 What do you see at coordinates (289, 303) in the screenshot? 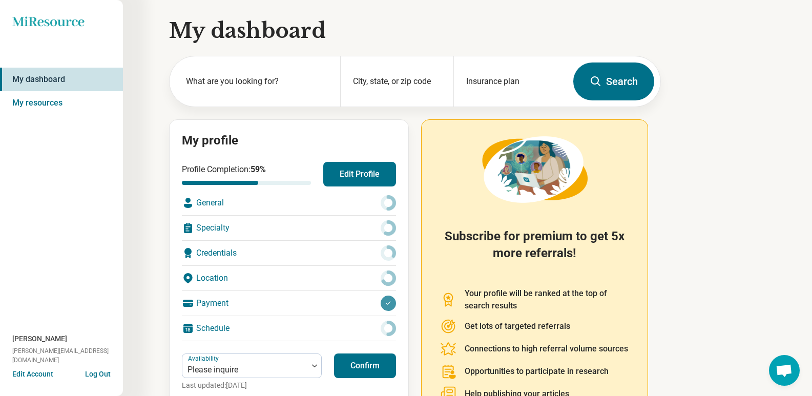
I see `div: Payment` at bounding box center [289, 303].